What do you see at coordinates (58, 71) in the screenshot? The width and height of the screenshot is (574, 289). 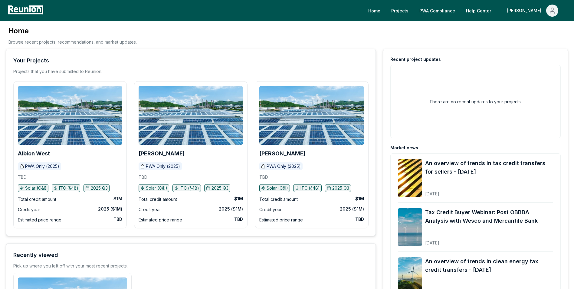 I see `p: Projects that you have submitted to Reunion.` at bounding box center [58, 71].